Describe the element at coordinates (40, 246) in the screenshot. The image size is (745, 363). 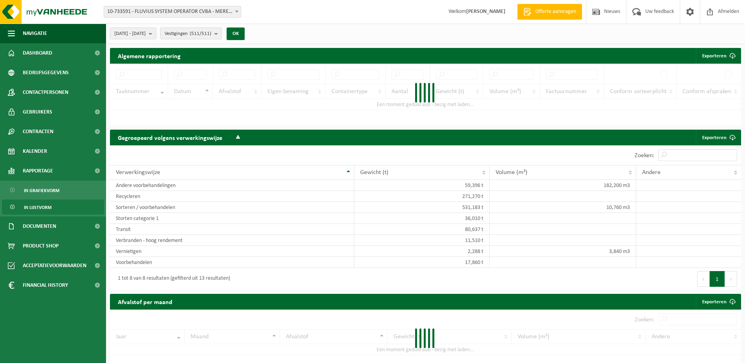
I see `span: Product Shop` at that location.